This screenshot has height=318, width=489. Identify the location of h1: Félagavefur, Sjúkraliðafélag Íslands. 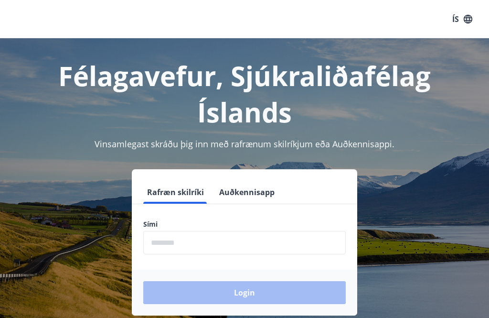
(245, 94).